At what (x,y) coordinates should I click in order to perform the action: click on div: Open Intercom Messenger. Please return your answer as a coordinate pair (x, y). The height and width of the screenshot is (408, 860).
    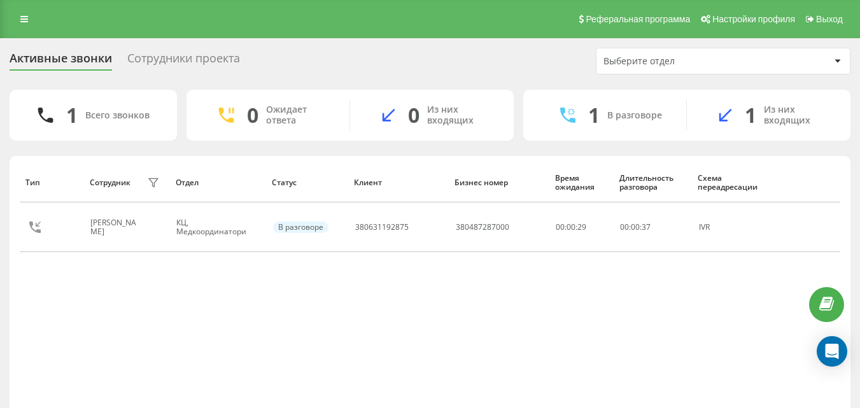
    Looking at the image, I should click on (832, 351).